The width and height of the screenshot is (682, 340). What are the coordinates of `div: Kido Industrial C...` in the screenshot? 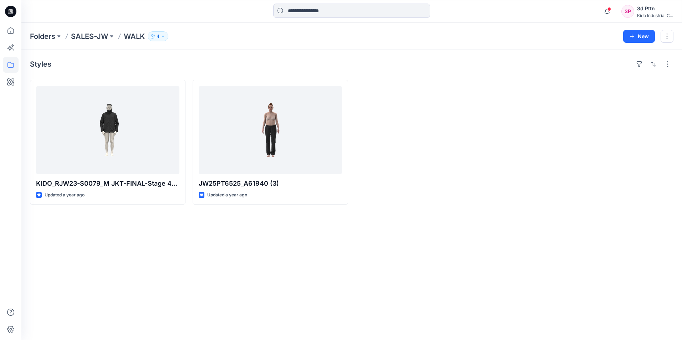 It's located at (655, 15).